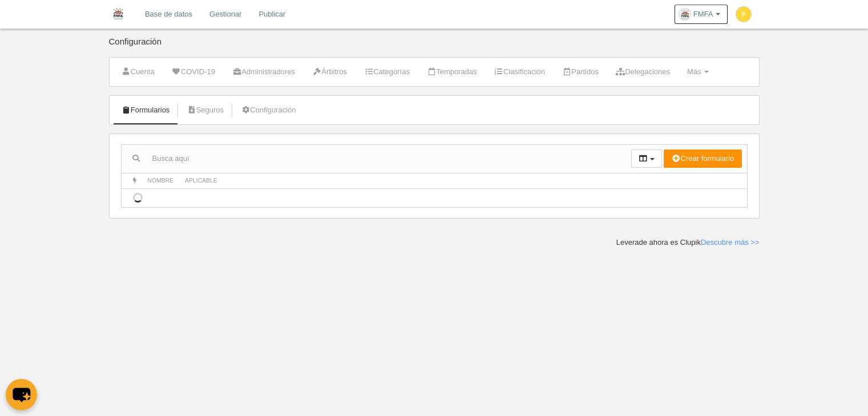 This screenshot has width=868, height=416. I want to click on input: Busca aquí, so click(376, 159).